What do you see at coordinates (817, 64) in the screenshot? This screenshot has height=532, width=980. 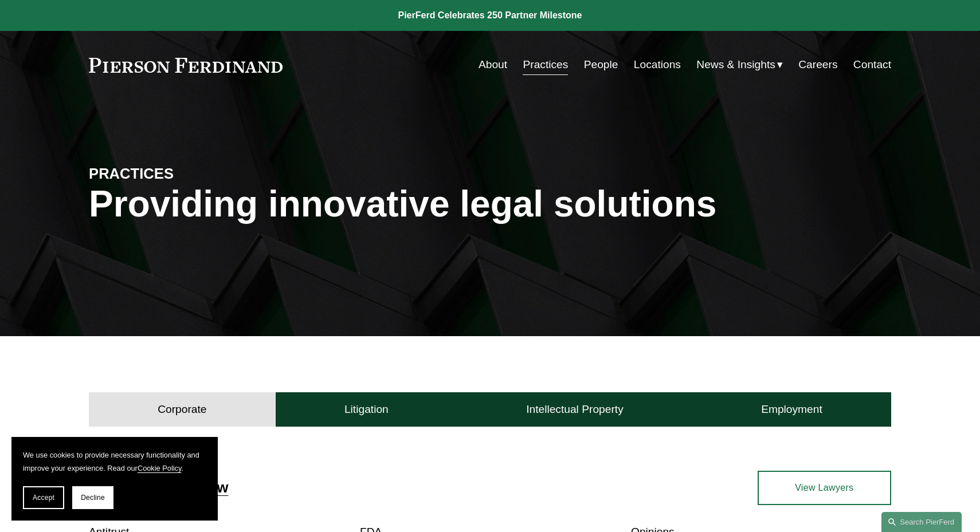 I see `a: Careers` at bounding box center [817, 64].